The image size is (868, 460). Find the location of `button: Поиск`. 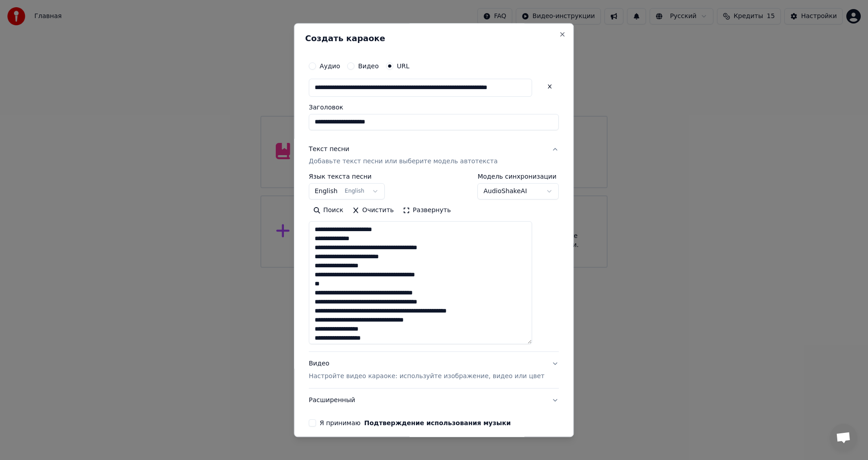

button: Поиск is located at coordinates (328, 210).